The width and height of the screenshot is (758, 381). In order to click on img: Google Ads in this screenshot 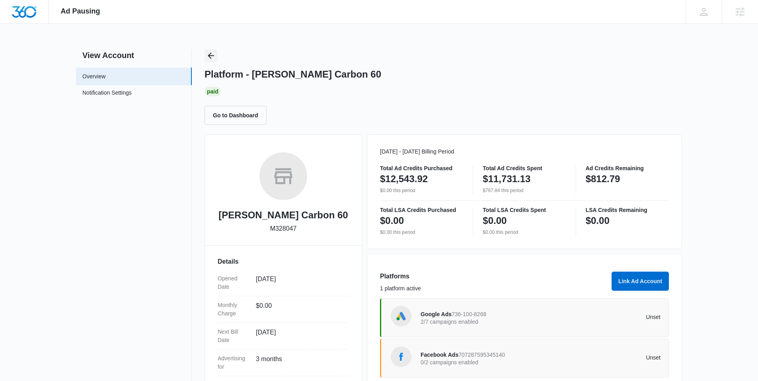, I will do `click(401, 317)`.